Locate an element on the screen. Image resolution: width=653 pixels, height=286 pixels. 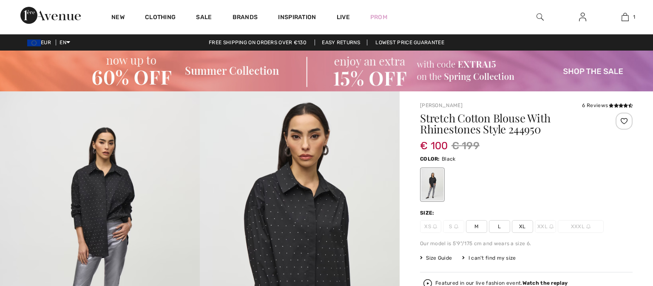
a: 1ère Avenue is located at coordinates (51, 15).